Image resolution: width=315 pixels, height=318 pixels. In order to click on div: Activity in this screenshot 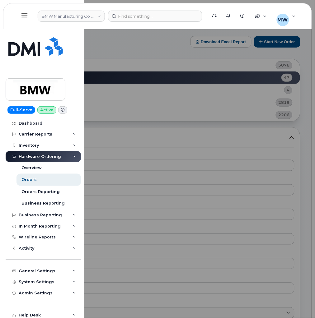, I will do `click(26, 248)`.